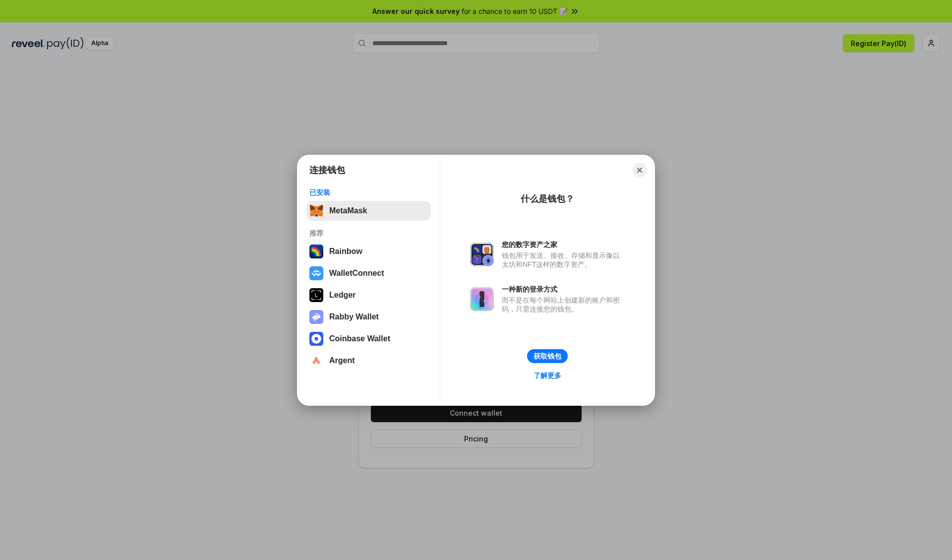 The image size is (952, 560). Describe the element at coordinates (342, 360) in the screenshot. I see `div: Argent` at that location.